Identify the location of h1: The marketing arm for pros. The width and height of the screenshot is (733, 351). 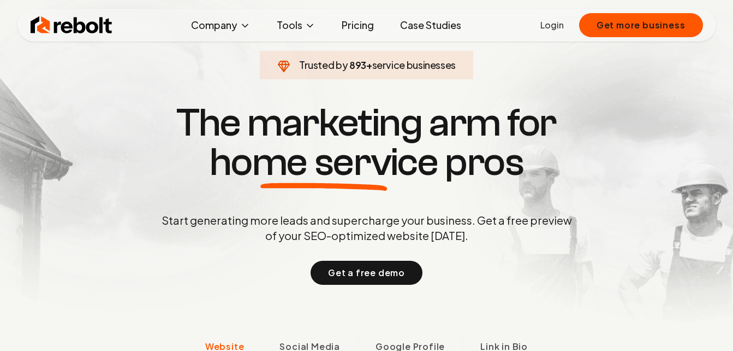
(367, 143).